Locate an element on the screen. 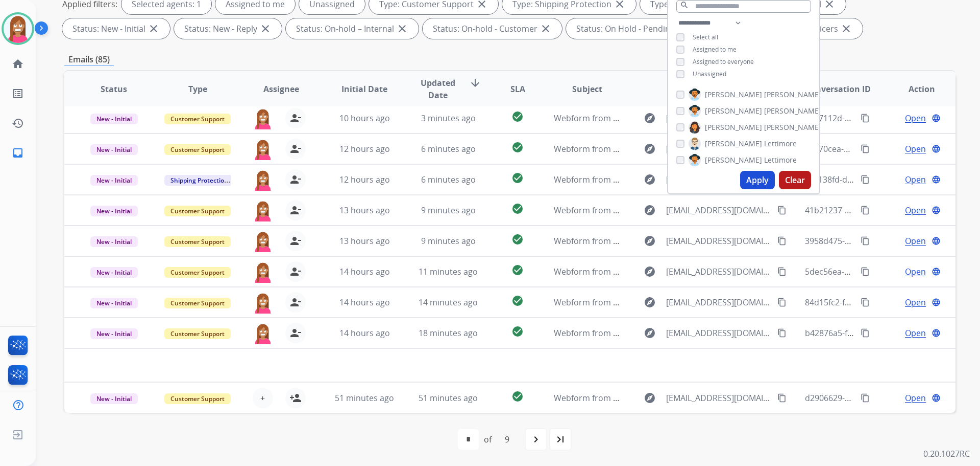 This screenshot has width=980, height=466. span: d2906629-77be-4a16-ade6-b72c38a68789 is located at coordinates (884, 398).